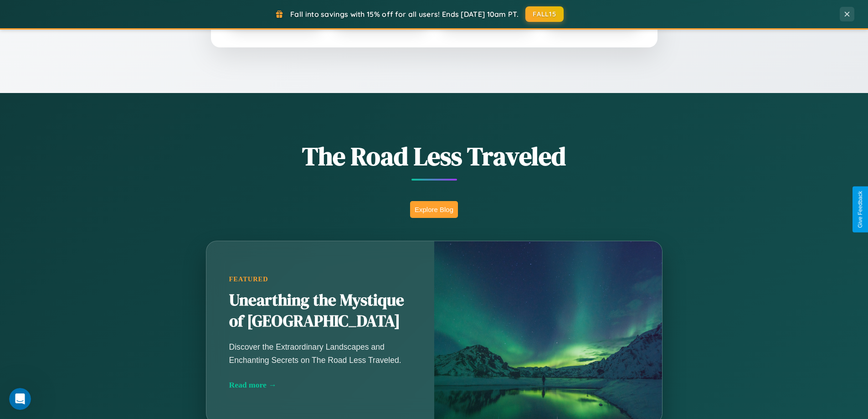 This screenshot has height=419, width=868. I want to click on button: Explore Blog, so click(434, 209).